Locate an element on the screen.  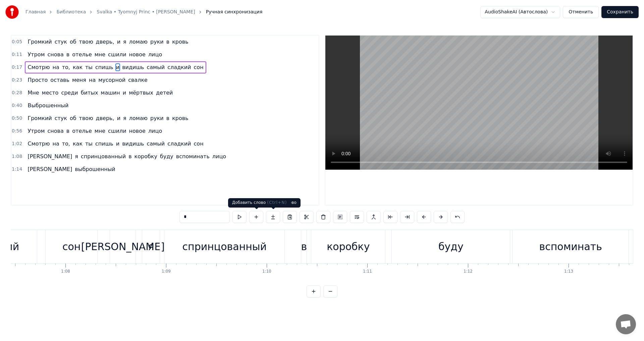
div: буду is located at coordinates (451, 247).